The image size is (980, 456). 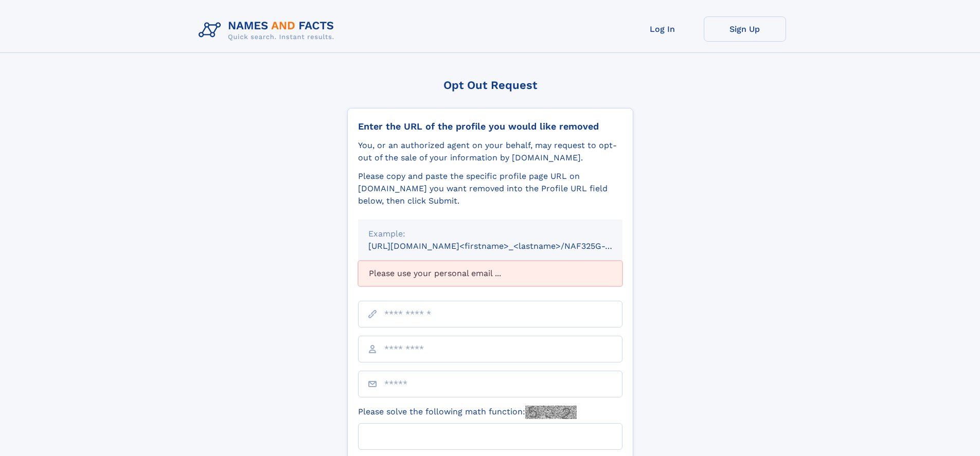 I want to click on div: Opt Out Request, so click(x=490, y=85).